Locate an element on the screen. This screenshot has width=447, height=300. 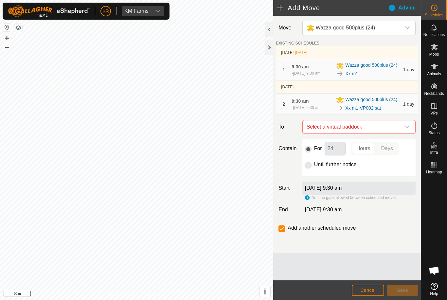
button: i is located at coordinates (265, 292).